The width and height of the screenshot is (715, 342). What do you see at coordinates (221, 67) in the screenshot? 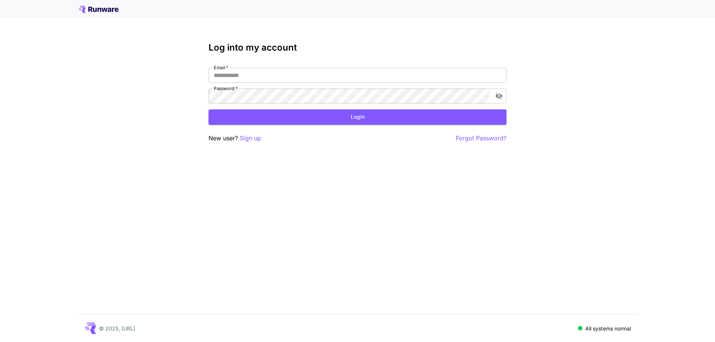
I see `label: Email` at bounding box center [221, 67].